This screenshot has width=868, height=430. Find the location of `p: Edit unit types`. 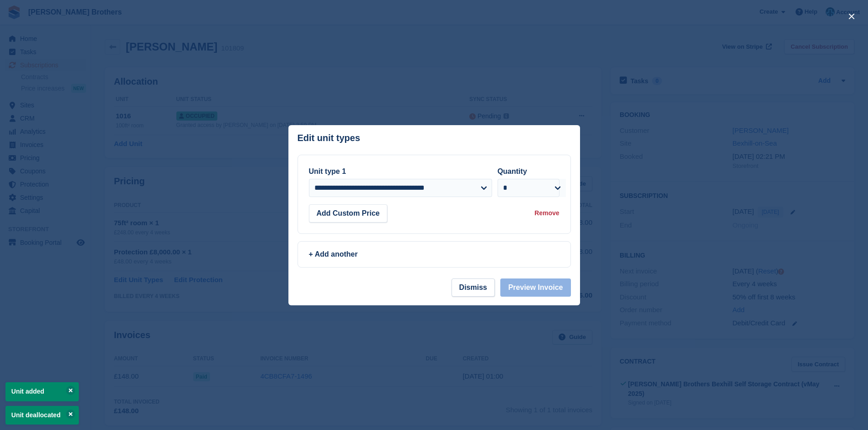

p: Edit unit types is located at coordinates (329, 138).